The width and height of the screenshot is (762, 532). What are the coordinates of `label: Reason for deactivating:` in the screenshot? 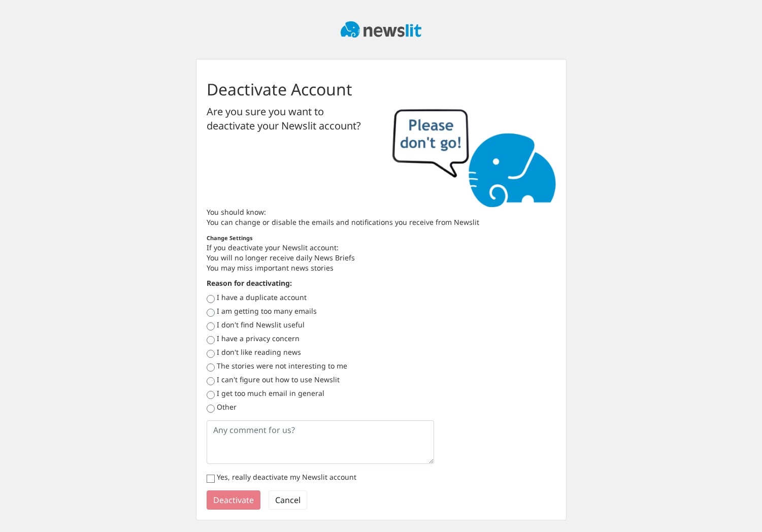 It's located at (249, 283).